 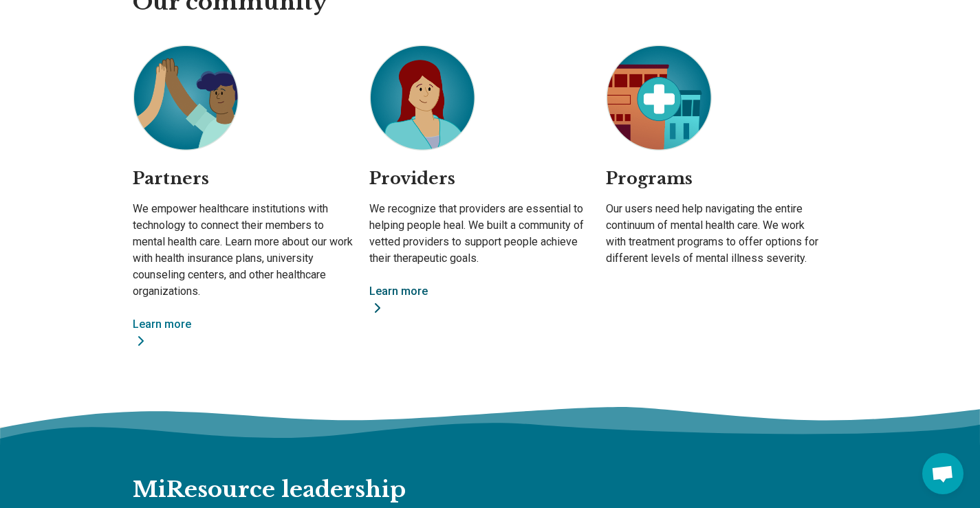 I want to click on p: Our users need help navigating the entire continuum of mental health care. We work with treatment..., so click(x=716, y=234).